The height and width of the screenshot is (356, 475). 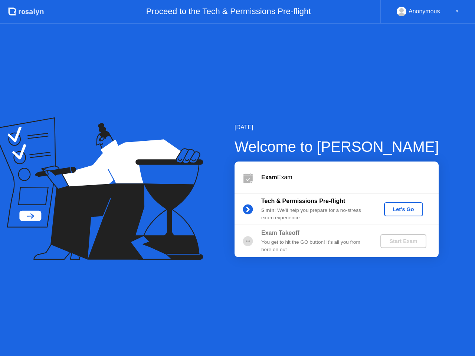 What do you see at coordinates (315, 214) in the screenshot?
I see `div: : We’ll help you prepare for a no-stress exam experience` at bounding box center [315, 214].